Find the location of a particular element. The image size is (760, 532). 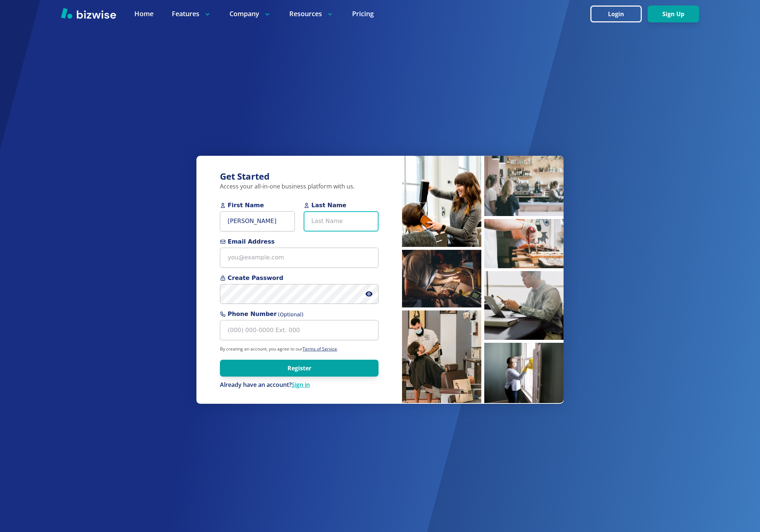

a: Home is located at coordinates (144, 14).